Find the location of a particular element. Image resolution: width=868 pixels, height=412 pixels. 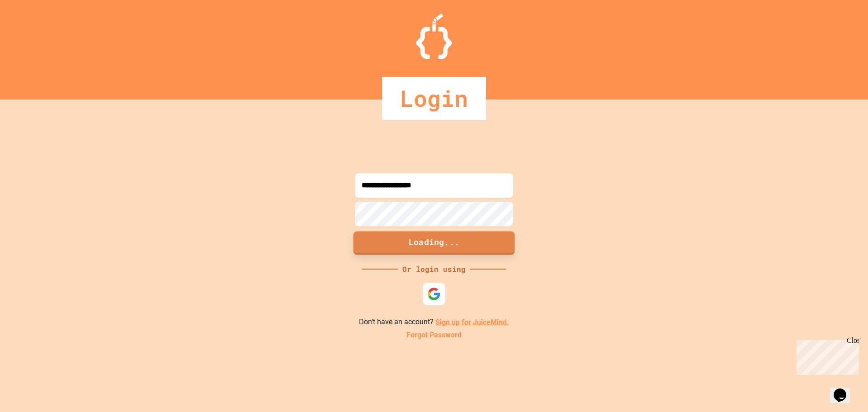

a: Sign up for JuiceMind. is located at coordinates (473, 322).